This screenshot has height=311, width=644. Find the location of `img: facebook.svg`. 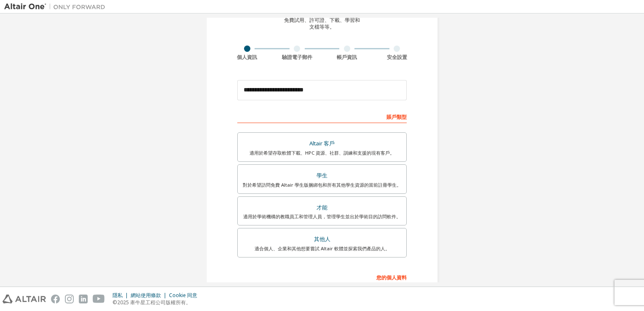

img: facebook.svg is located at coordinates (55, 299).